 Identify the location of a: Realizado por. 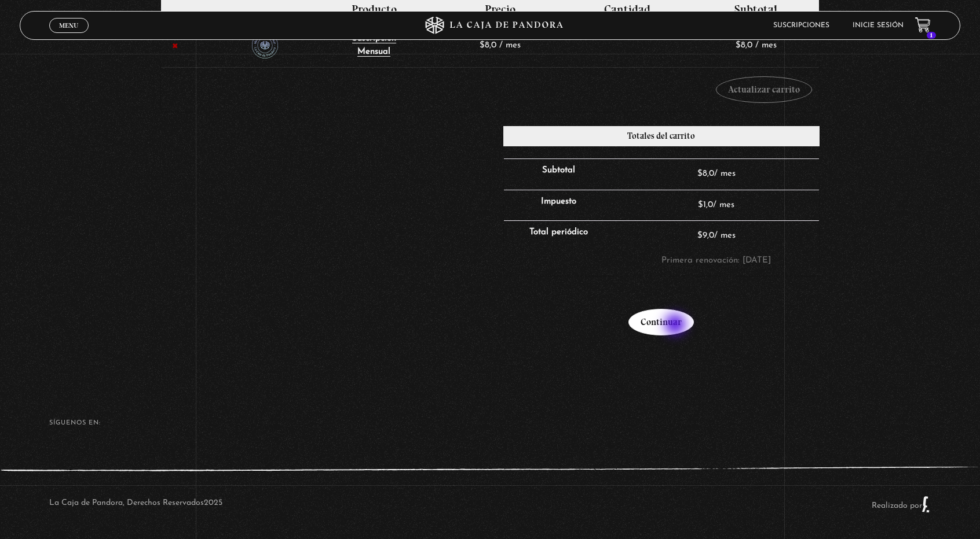
(901, 506).